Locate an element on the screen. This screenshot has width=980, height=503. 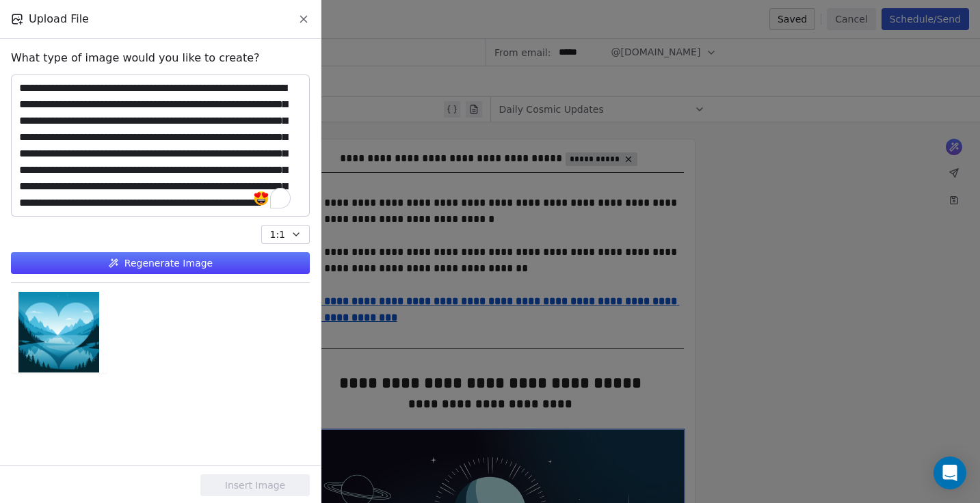
span: What type of image would you like to create? is located at coordinates (136, 58).